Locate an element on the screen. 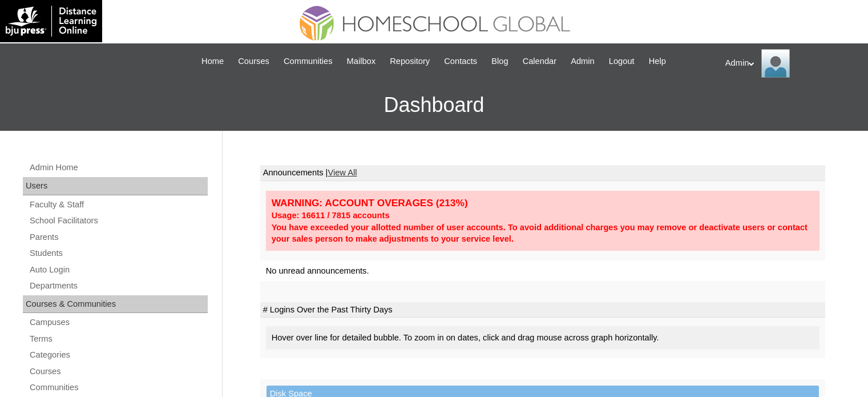  div: Users is located at coordinates (116, 186).